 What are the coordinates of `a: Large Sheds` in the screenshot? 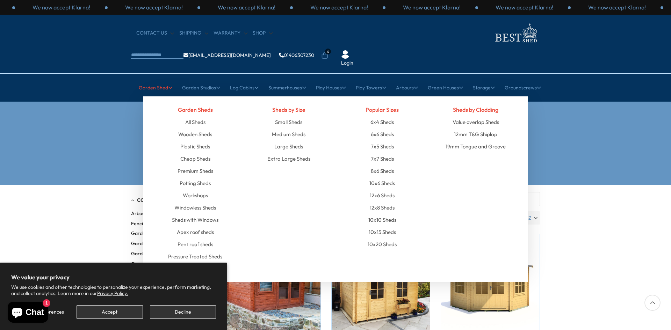 It's located at (289, 146).